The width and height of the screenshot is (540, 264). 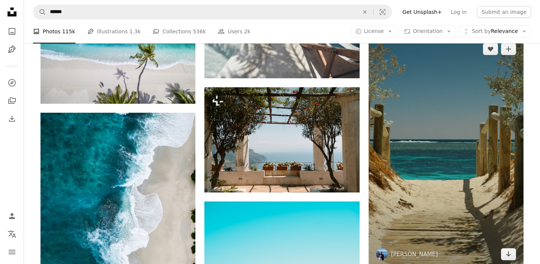 I want to click on img: Go to Chris Galbraith's profile, so click(x=382, y=254).